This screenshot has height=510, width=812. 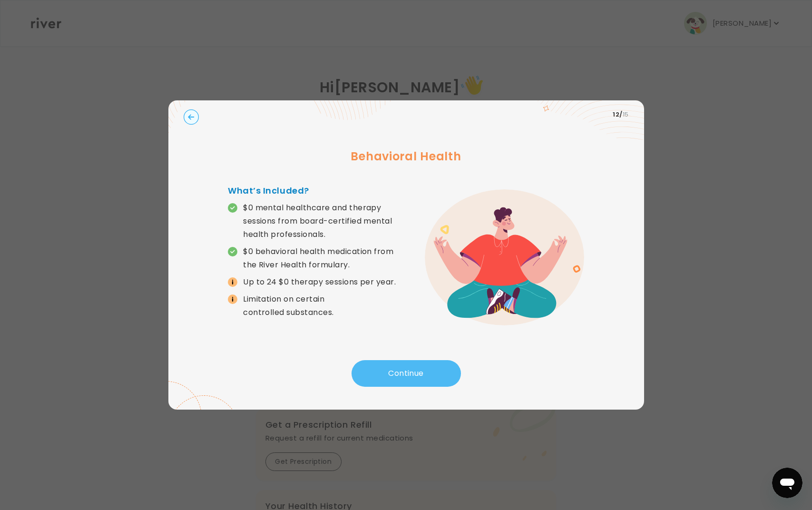 I want to click on p: Limitation on certain controlled substances., so click(x=324, y=306).